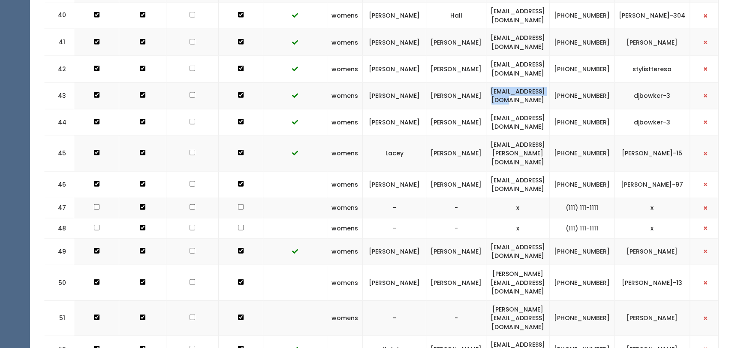  What do you see at coordinates (395, 153) in the screenshot?
I see `td: Lacey` at bounding box center [395, 153].